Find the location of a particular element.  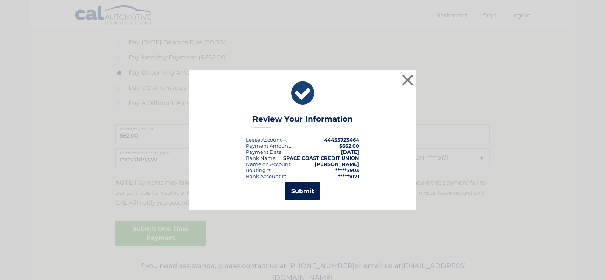

span: Payment Date is located at coordinates (264, 152).